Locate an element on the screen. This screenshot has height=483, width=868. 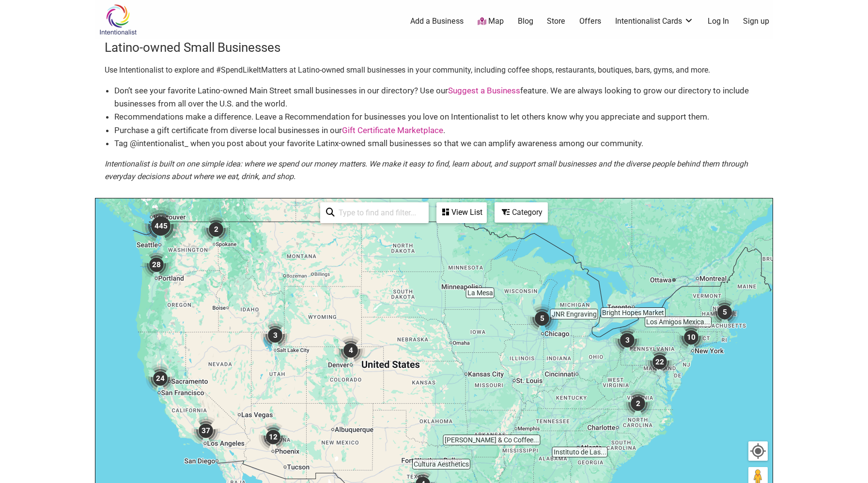
p: Use Intentionalist to explore and #SpendLikeItMatters at Latino-owned small businesses in your co... is located at coordinates (434, 70).